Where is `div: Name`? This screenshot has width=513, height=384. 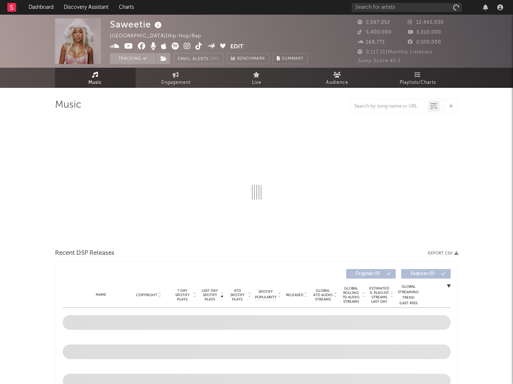 div: Name is located at coordinates (101, 295).